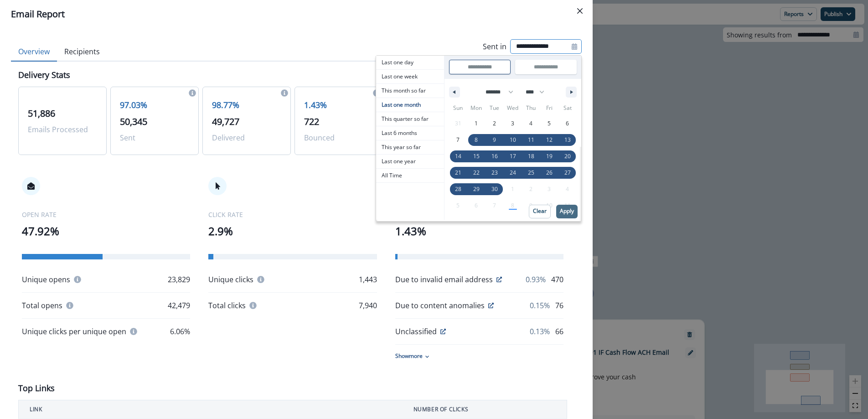  What do you see at coordinates (476, 108) in the screenshot?
I see `span: Mon` at bounding box center [476, 108].